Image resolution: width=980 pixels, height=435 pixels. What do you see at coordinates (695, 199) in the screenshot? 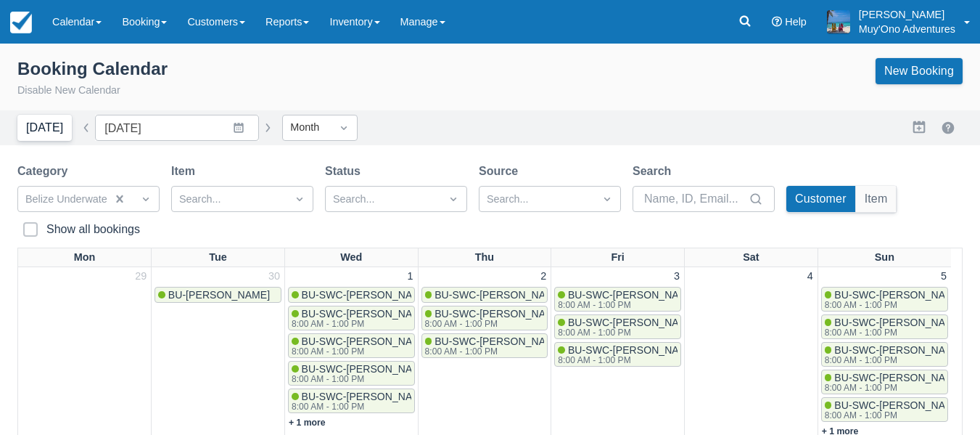
I see `input: Name, ID, Email...` at bounding box center [695, 199].